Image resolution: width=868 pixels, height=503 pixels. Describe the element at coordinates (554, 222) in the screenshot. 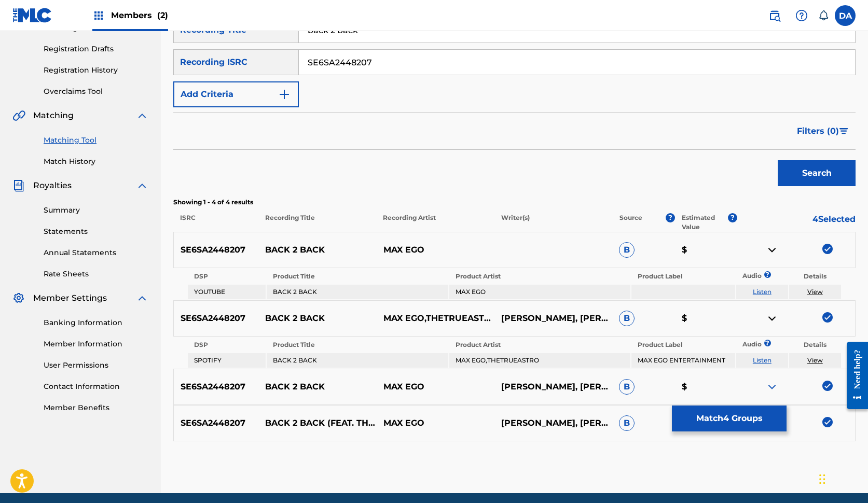

I see `p: Writer(s)` at that location.